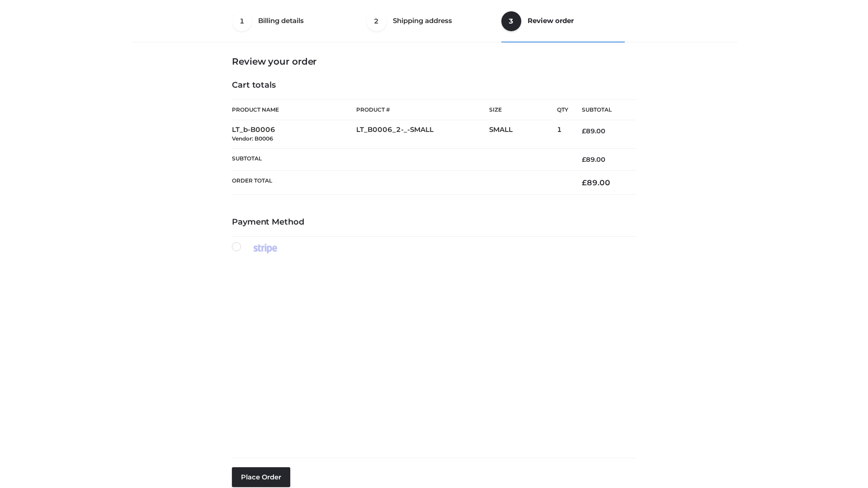 This screenshot has height=488, width=868. Describe the element at coordinates (521, 110) in the screenshot. I see `th: Size` at that location.